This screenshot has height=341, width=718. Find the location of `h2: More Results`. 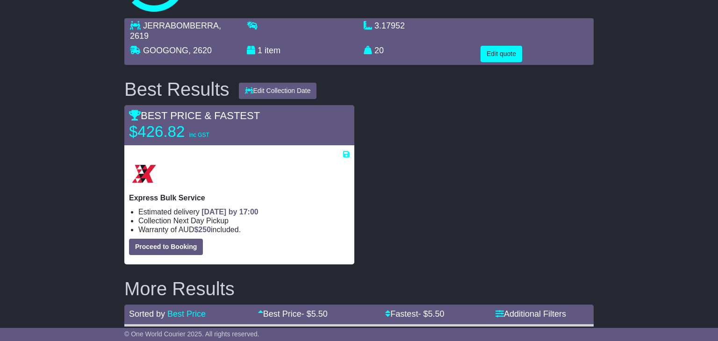

h2: More Results is located at coordinates (359, 289).